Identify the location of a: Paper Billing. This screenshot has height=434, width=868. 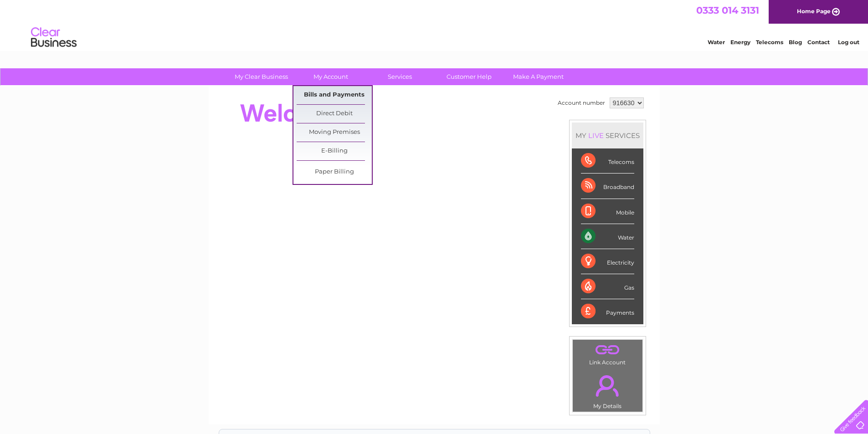
(334, 173).